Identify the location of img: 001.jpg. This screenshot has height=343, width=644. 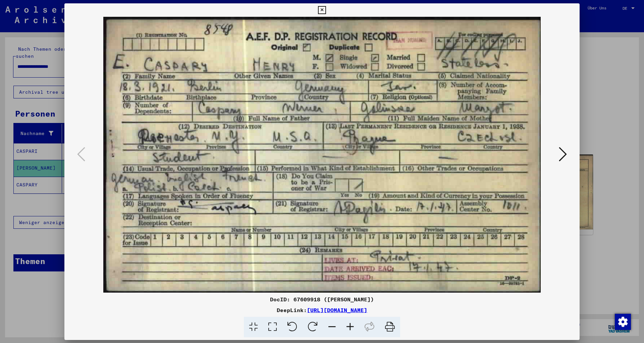
(322, 154).